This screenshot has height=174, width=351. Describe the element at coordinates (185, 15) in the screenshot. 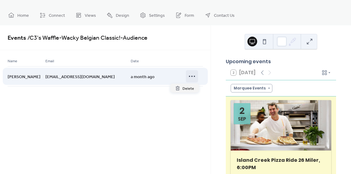

I see `a: Form` at that location.